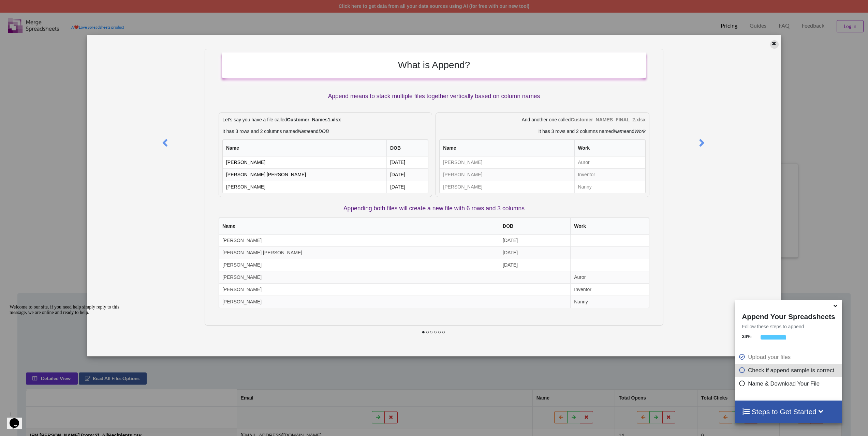 The width and height of the screenshot is (868, 436). Describe the element at coordinates (4, 6) in the screenshot. I see `span: 1` at that location.